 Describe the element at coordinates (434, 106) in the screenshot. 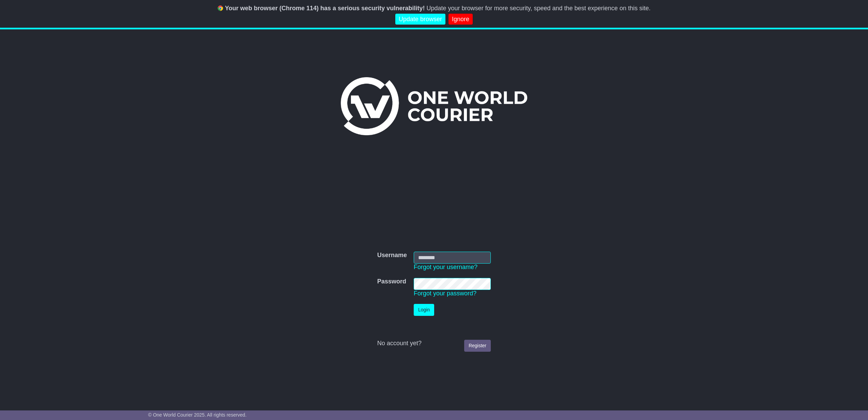

I see `img: One World` at that location.